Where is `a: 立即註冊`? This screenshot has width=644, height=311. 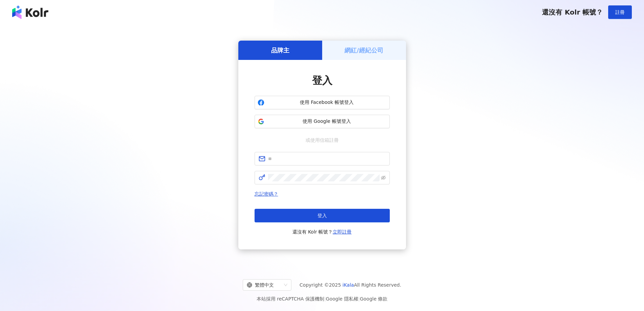
a: 立即註冊 is located at coordinates (342, 232).